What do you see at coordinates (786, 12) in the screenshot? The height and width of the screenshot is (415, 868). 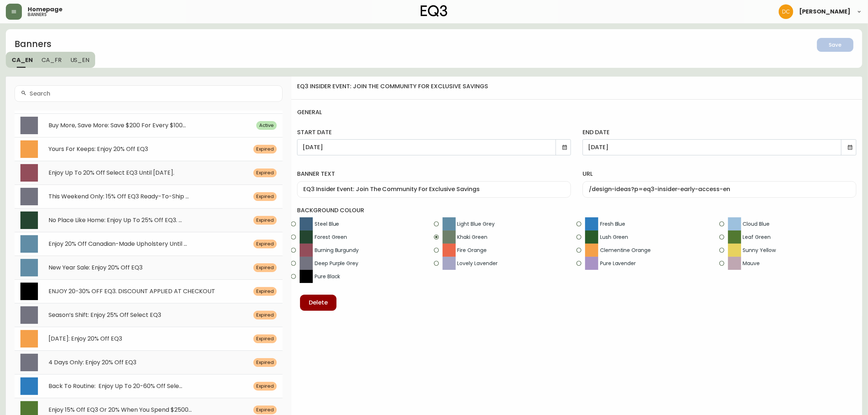 I see `img: 7eb451d6983258353faa3212700b340b` at bounding box center [786, 12].